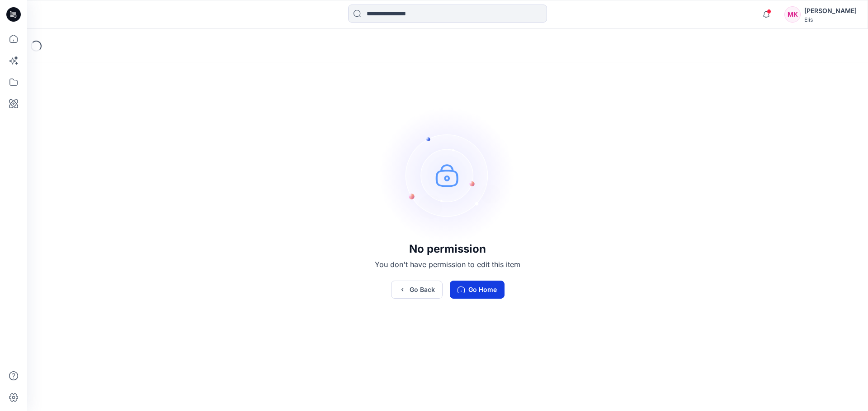 Image resolution: width=868 pixels, height=411 pixels. What do you see at coordinates (417, 290) in the screenshot?
I see `button: Go Back` at bounding box center [417, 290].